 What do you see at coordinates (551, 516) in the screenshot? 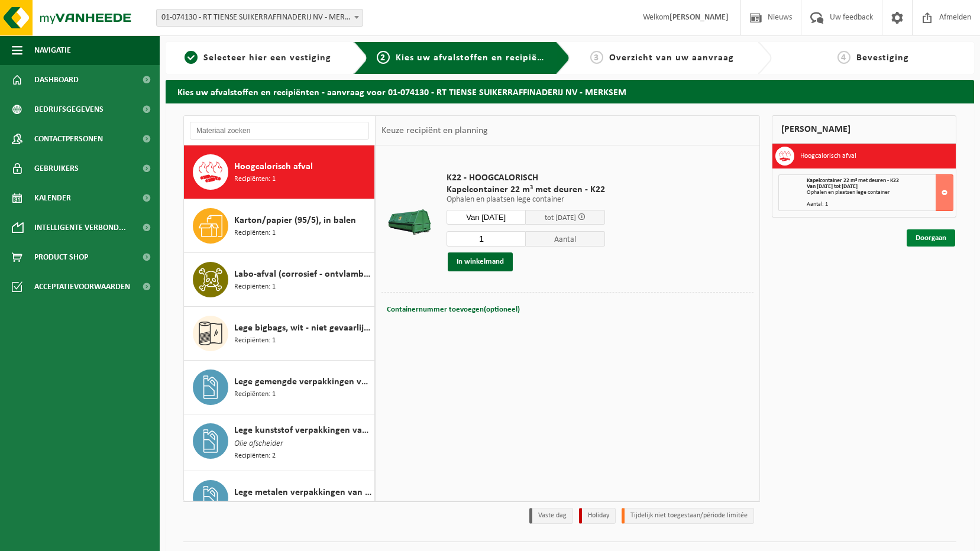
I see `li: Vaste dag` at bounding box center [551, 516].